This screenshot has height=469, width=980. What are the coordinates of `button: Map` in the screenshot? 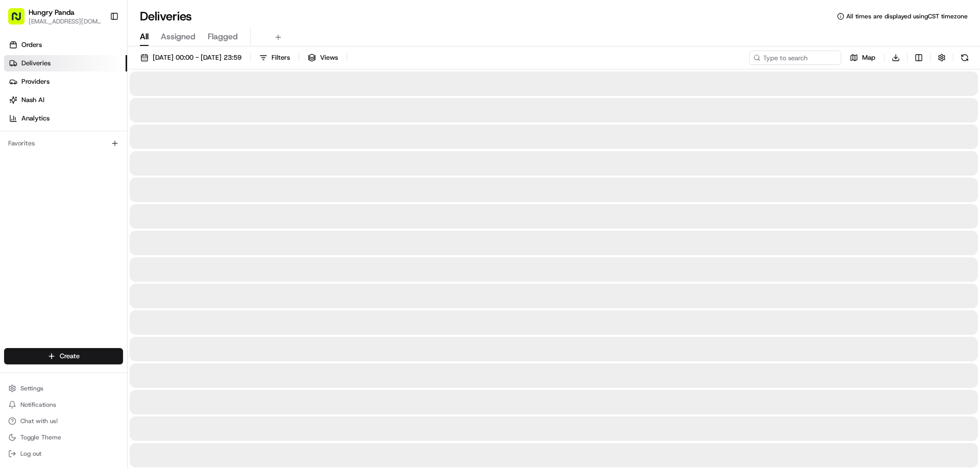 It's located at (863, 58).